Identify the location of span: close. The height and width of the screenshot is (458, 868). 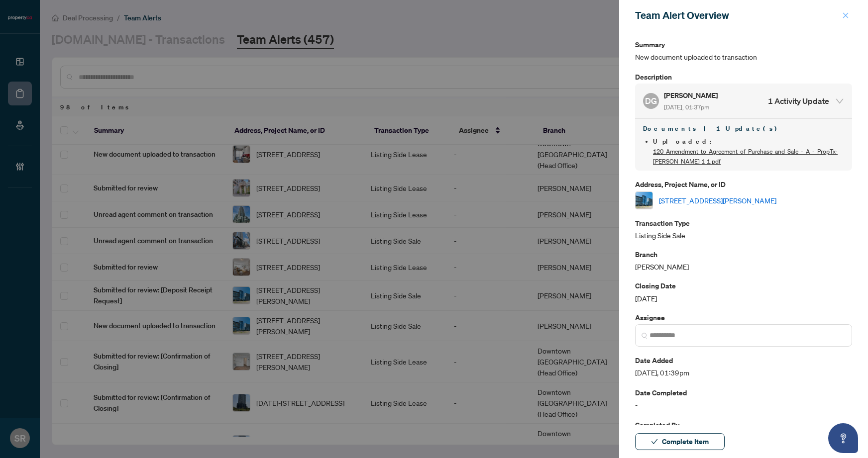
(846, 16).